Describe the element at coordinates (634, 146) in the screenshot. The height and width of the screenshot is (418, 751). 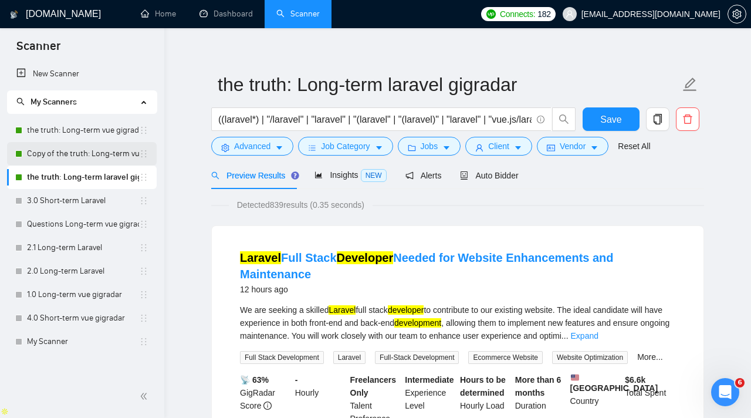
I see `a: Reset All` at that location.